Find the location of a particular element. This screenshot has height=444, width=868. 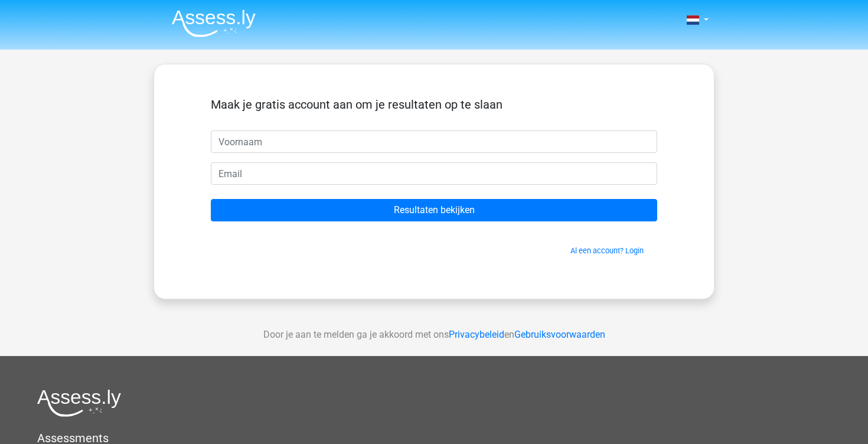

input: Voornaam is located at coordinates (434, 142).